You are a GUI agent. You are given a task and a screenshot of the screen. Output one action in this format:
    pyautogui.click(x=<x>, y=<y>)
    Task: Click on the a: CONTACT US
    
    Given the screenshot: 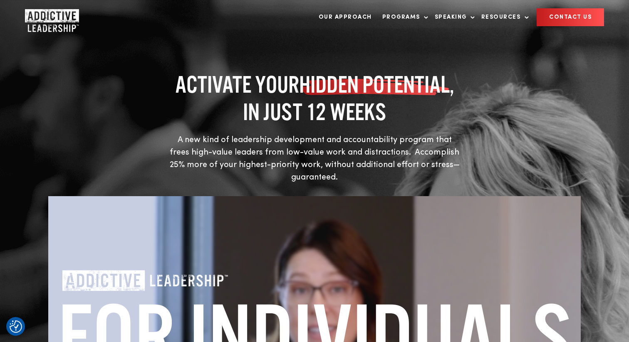 What is the action you would take?
    pyautogui.click(x=570, y=17)
    